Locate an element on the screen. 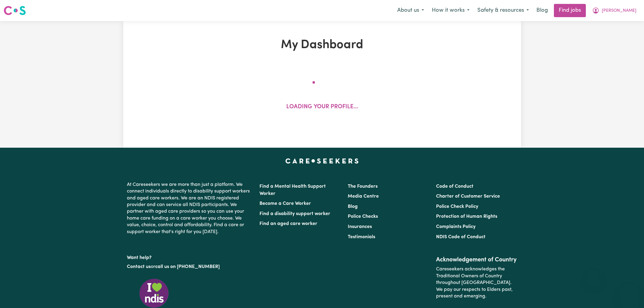 The image size is (644, 308). a: The Founders is located at coordinates (362, 187).